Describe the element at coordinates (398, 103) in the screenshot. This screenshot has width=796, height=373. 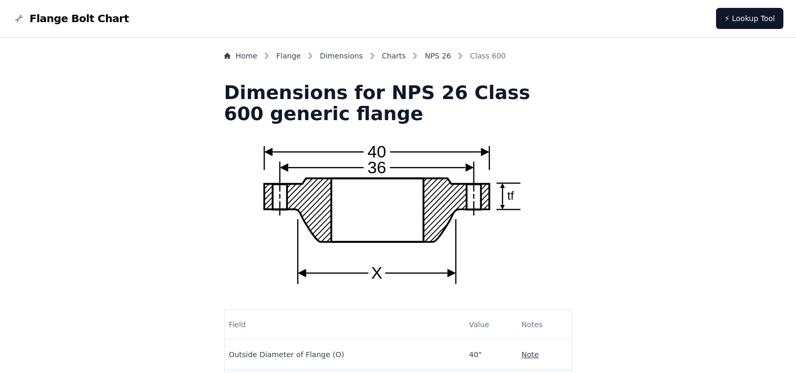
I see `h1: Dimensions for NPS 26 Class 600 generic flange` at that location.